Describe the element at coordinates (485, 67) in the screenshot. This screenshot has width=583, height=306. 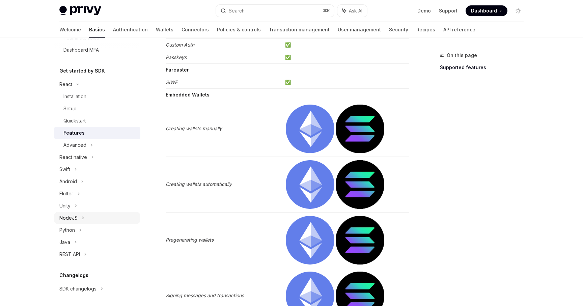
I see `a: Supported features` at that location.